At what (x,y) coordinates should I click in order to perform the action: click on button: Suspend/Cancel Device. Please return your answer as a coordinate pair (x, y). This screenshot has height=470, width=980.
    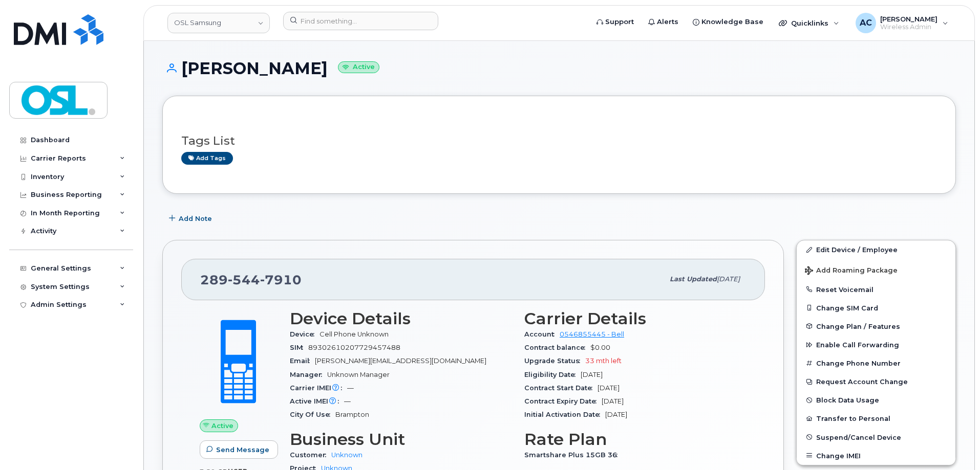
    Looking at the image, I should click on (876, 438).